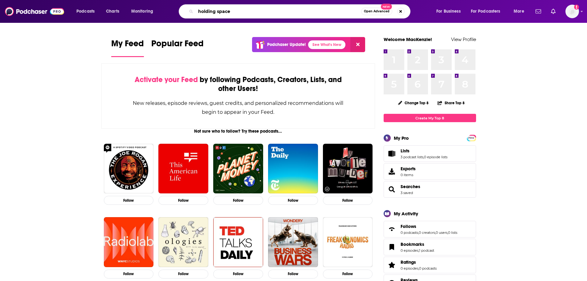 Image resolution: width=587 pixels, height=281 pixels. Describe the element at coordinates (142, 11) in the screenshot. I see `span: Monitoring` at that location.